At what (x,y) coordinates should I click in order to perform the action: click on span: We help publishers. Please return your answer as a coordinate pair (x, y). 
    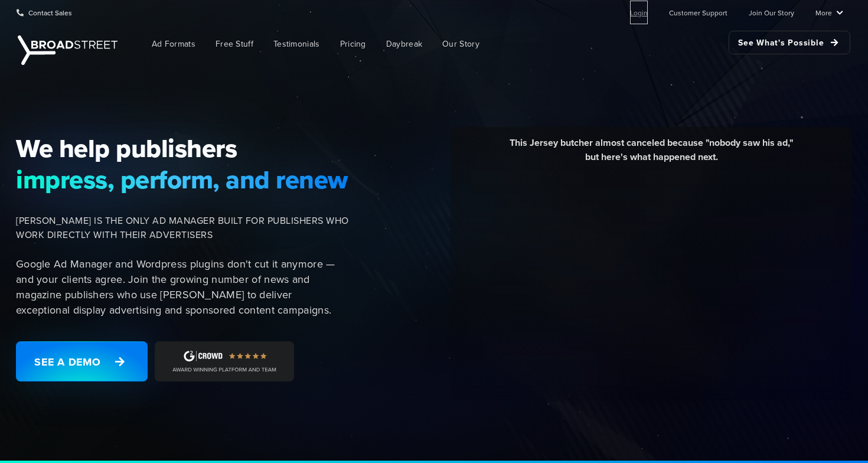
    Looking at the image, I should click on (183, 148).